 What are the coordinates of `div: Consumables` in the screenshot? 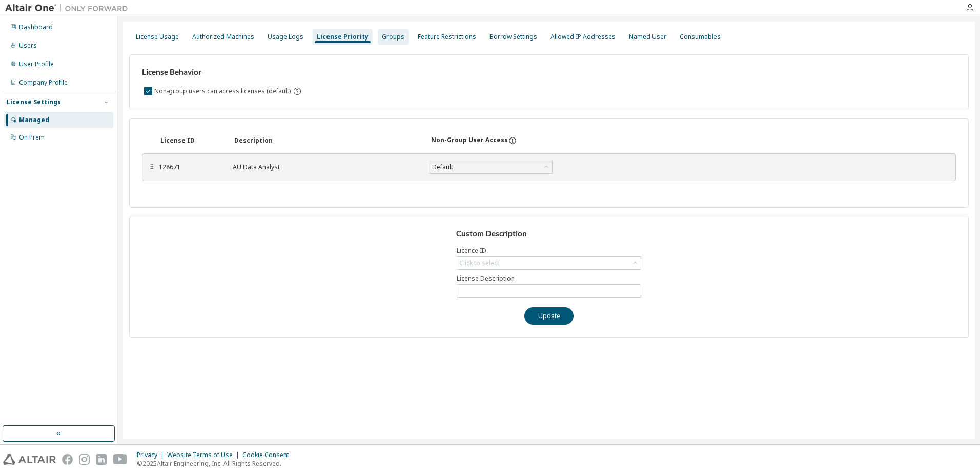 It's located at (701, 37).